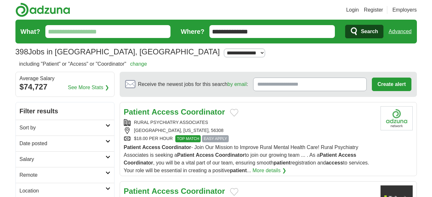 The image size is (432, 197). What do you see at coordinates (62, 144) in the screenshot?
I see `h2: Date posted` at bounding box center [62, 144].